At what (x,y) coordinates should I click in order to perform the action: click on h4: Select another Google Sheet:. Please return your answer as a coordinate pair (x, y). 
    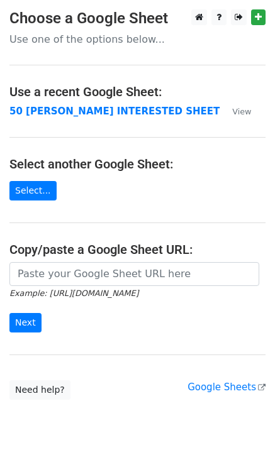
    Looking at the image, I should click on (137, 164).